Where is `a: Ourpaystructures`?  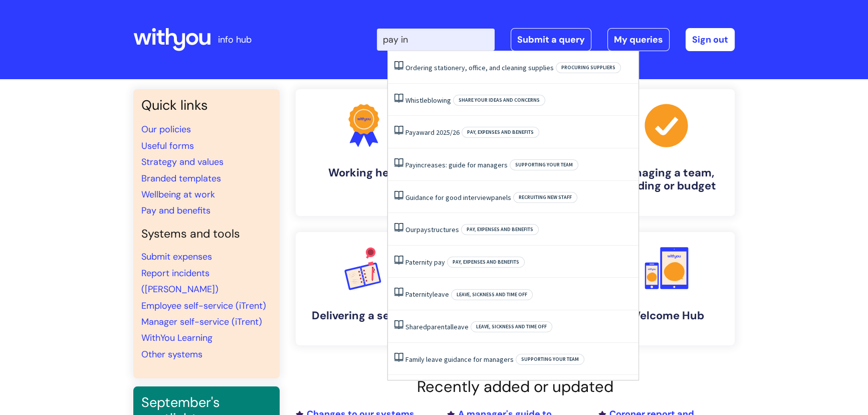 a: Ourpaystructures is located at coordinates (432, 230).